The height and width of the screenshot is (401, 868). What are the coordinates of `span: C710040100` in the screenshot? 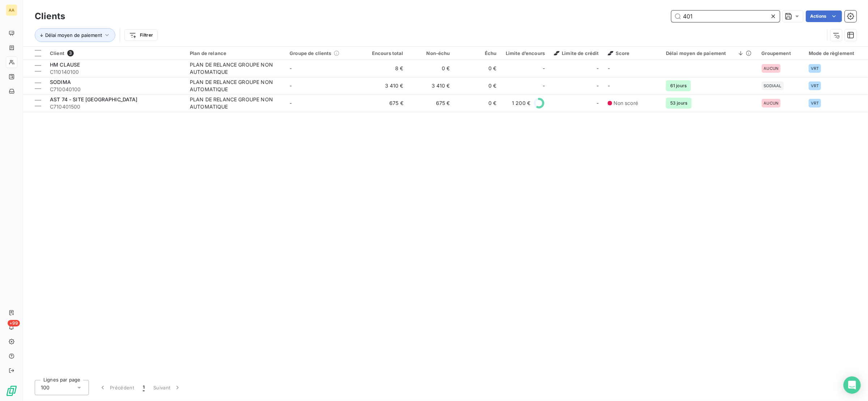 It's located at (116, 90).